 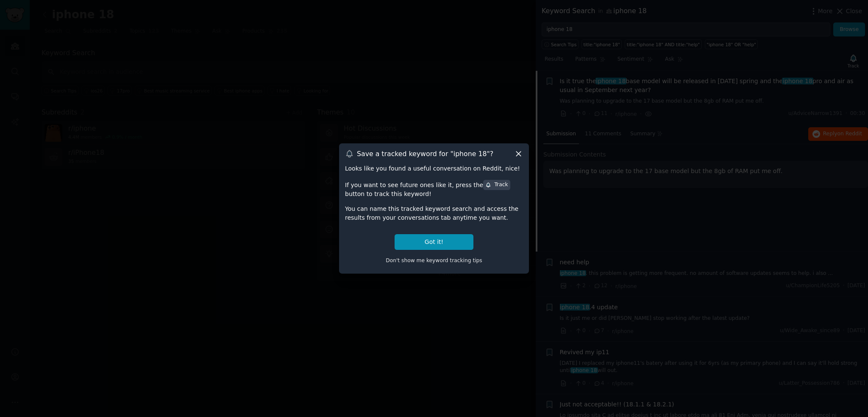 I want to click on div: Track, so click(x=496, y=185).